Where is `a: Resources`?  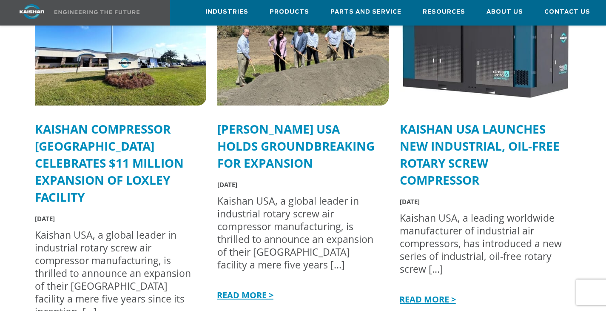 a: Resources is located at coordinates (444, 12).